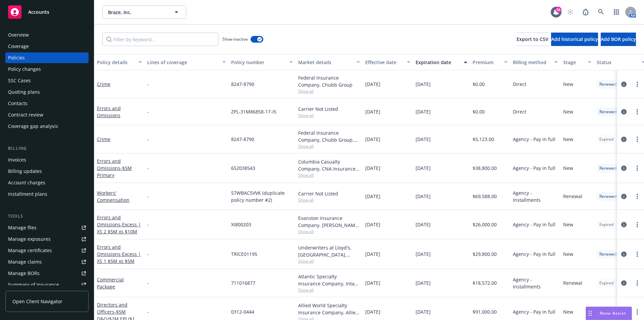 This screenshot has height=320, width=644. Describe the element at coordinates (25, 262) in the screenshot. I see `div: Manage claims` at that location.